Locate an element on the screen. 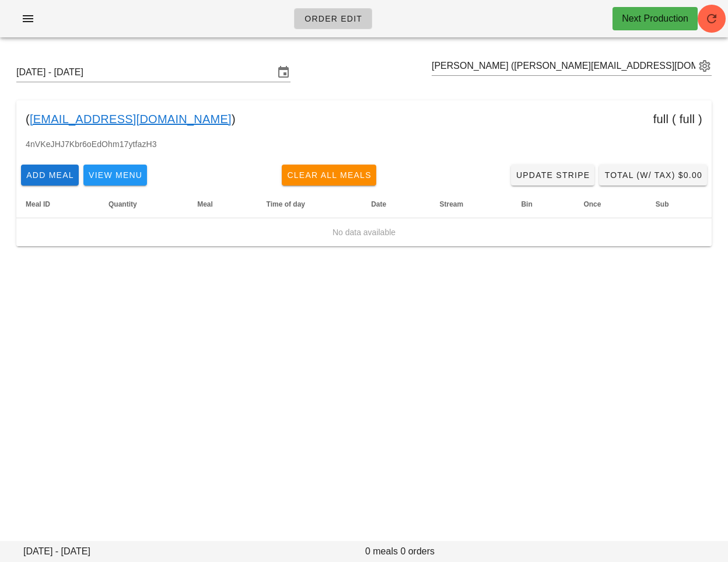 The height and width of the screenshot is (562, 728). span: Clear All Meals is located at coordinates (329, 175).